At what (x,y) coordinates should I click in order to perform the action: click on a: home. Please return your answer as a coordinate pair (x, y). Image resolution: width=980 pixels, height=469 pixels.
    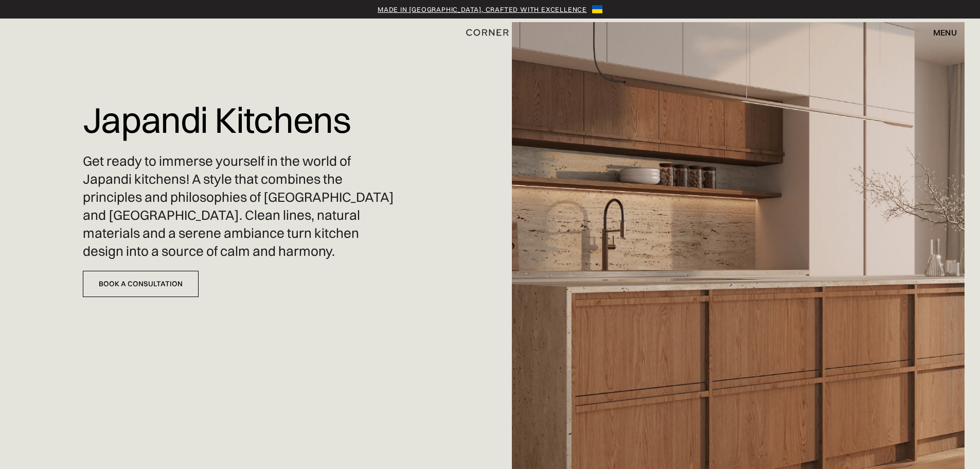
    Looking at the image, I should click on (490, 33).